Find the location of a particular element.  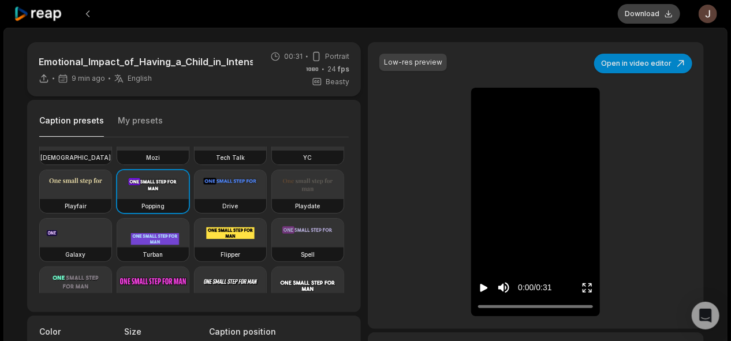

label: Size is located at coordinates (163, 332).